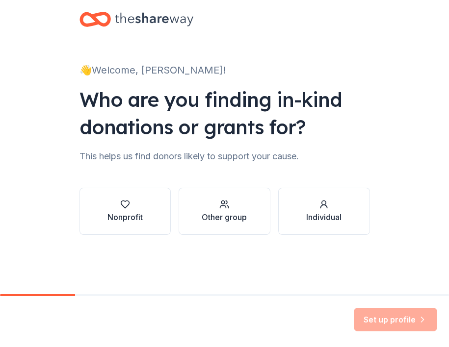 This screenshot has width=449, height=347. What do you see at coordinates (125, 217) in the screenshot?
I see `div: Nonprofit` at bounding box center [125, 217].